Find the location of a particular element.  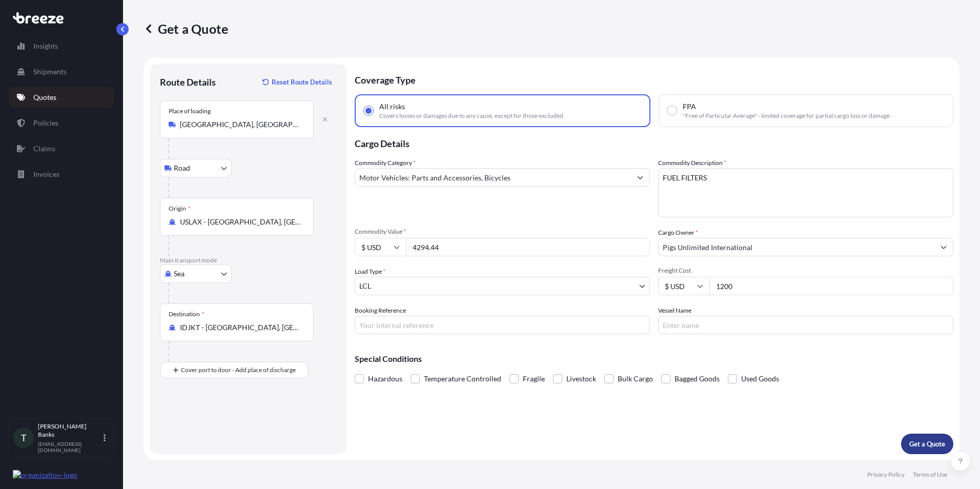

label: Commodity Category is located at coordinates (385, 163).